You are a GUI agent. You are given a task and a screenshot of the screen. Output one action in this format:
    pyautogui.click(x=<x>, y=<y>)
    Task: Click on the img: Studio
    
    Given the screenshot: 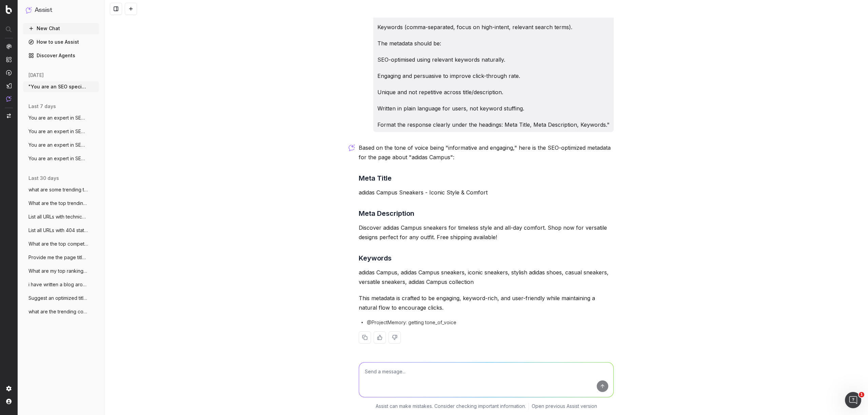 What is the action you would take?
    pyautogui.click(x=9, y=85)
    